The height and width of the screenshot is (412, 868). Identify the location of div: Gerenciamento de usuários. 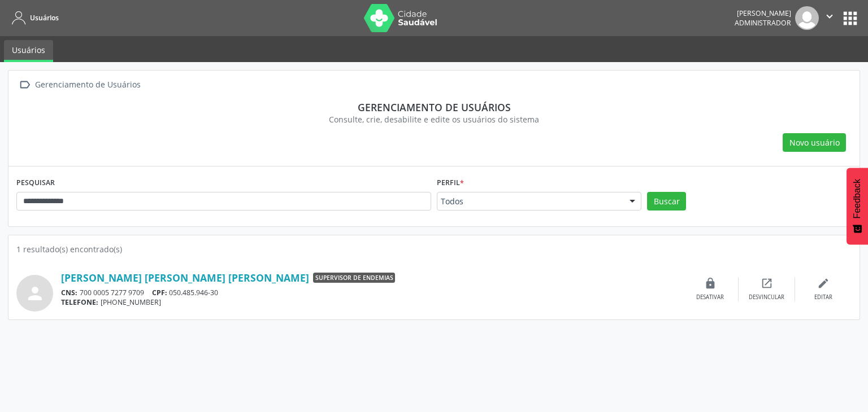
(434, 108).